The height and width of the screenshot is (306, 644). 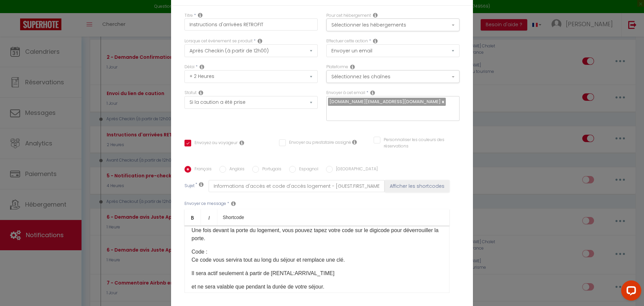 I want to click on label: Lorsque cet événement se produit, so click(x=219, y=41).